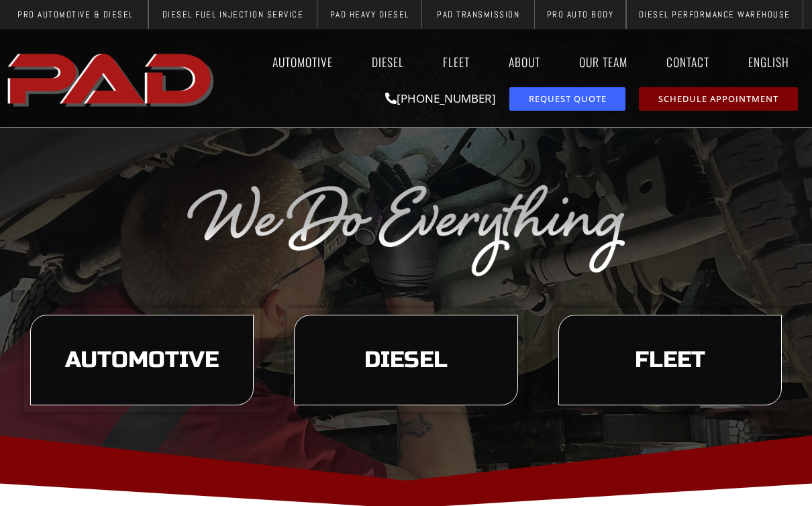  I want to click on a: Automotive, so click(303, 62).